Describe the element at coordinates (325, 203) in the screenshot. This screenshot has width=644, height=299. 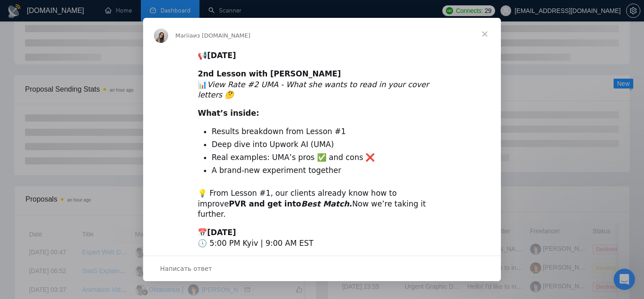
I see `i: Best Match` at that location.